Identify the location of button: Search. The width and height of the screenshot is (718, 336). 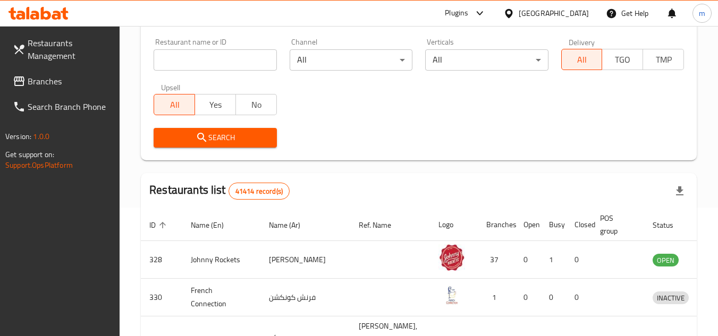
(215, 138).